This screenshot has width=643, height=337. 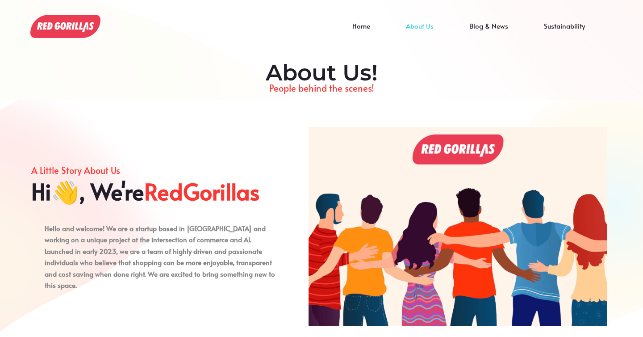 I want to click on strong: . We are excited to bring something new to this space., so click(x=160, y=279).